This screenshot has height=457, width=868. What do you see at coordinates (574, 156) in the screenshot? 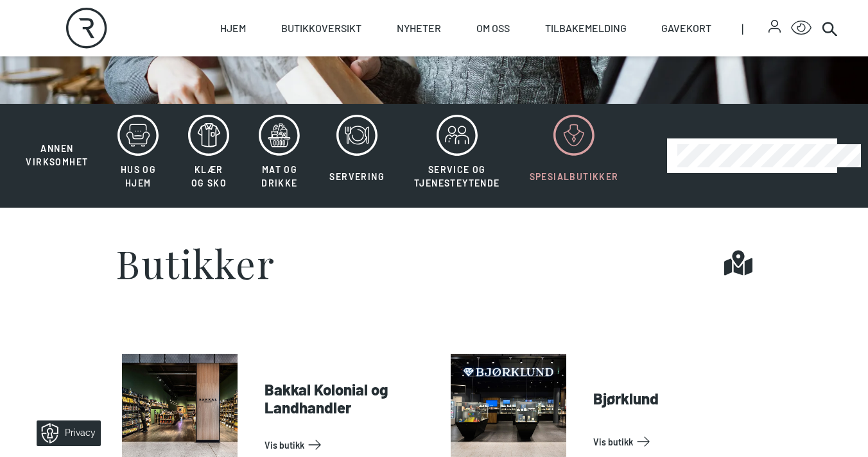
I see `button: Spesialbutikker` at bounding box center [574, 156].